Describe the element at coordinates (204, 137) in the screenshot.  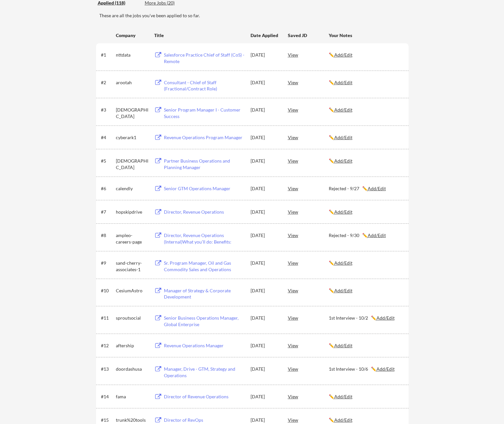
I see `div: Revenue Operations Program Manager` at that location.